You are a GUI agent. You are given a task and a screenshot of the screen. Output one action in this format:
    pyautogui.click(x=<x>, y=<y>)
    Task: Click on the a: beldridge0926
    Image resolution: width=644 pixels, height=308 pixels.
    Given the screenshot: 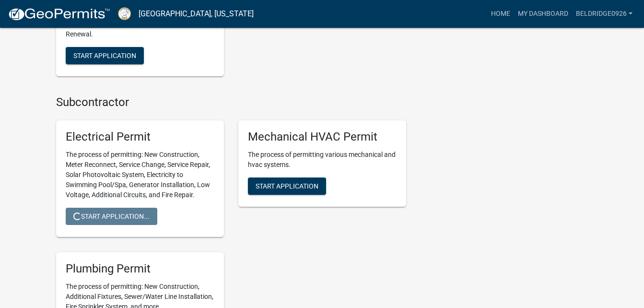 What is the action you would take?
    pyautogui.click(x=604, y=14)
    